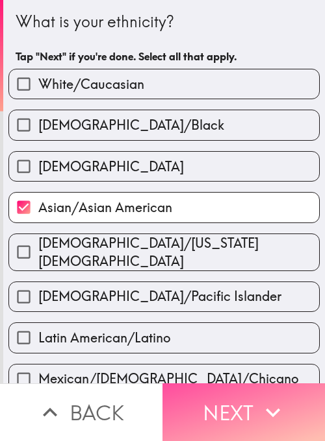 This screenshot has width=325, height=441. Describe the element at coordinates (164, 207) in the screenshot. I see `button: Asian/Asian American` at that location.